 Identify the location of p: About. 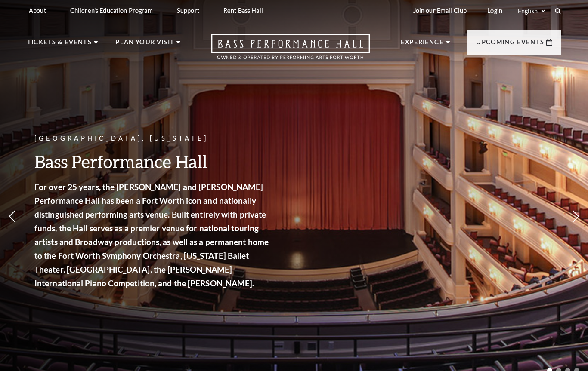
(37, 10).